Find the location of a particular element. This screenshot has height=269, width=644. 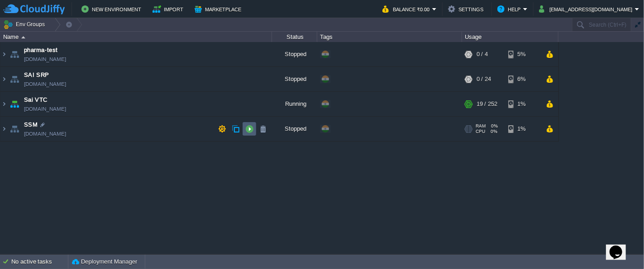

div: 0 / 4 is located at coordinates (482, 54).